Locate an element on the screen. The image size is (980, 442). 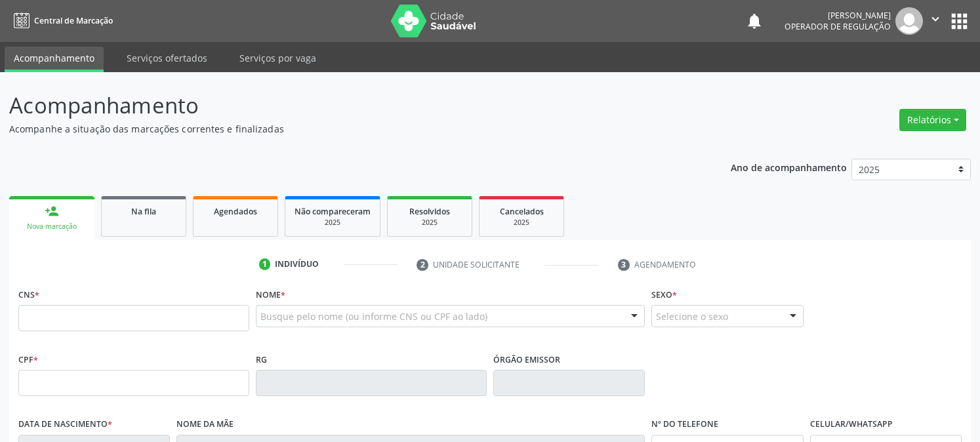
button: apps is located at coordinates (959, 21).